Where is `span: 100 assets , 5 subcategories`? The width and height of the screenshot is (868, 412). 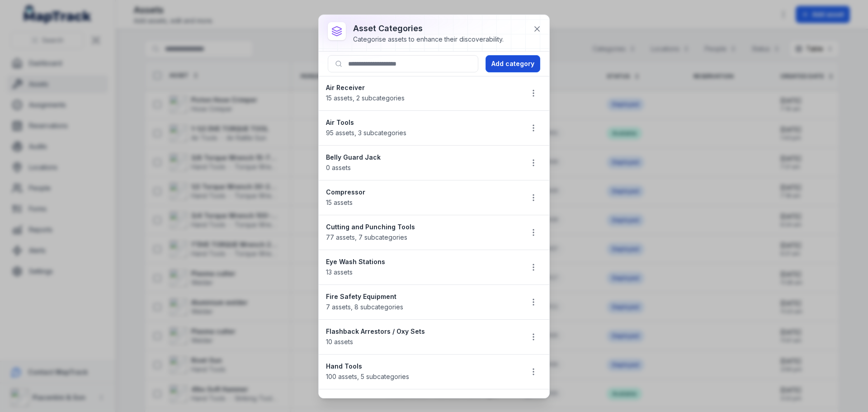 span: 100 assets , 5 subcategories is located at coordinates (368, 376).